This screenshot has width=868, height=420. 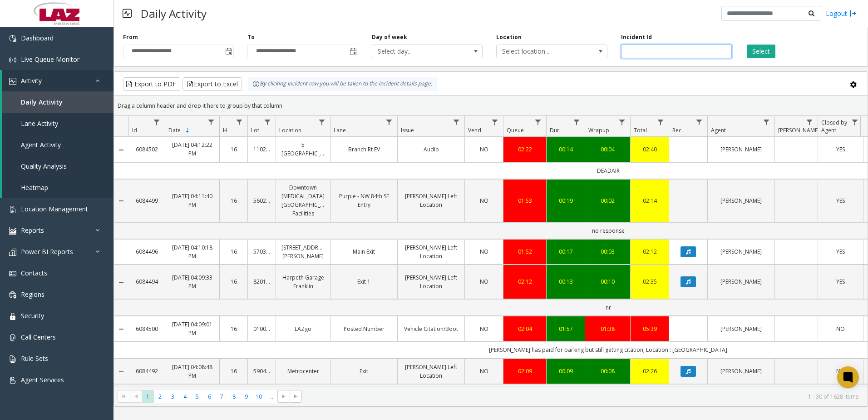 What do you see at coordinates (234, 397) in the screenshot?
I see `span: Page 8` at bounding box center [234, 397].